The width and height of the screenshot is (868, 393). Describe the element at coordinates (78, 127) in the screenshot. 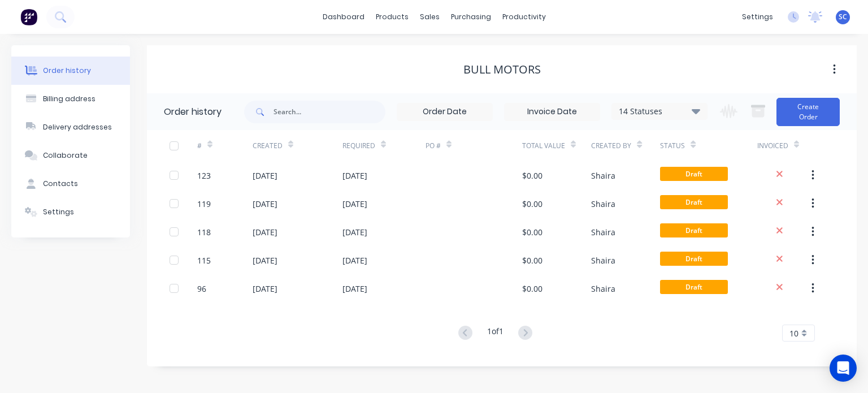

I see `div: Delivery addresses` at that location.